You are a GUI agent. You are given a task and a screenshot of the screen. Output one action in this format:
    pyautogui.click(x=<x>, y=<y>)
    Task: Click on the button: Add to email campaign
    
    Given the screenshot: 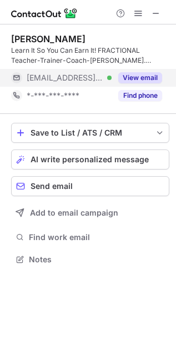 What is the action you would take?
    pyautogui.click(x=90, y=213)
    